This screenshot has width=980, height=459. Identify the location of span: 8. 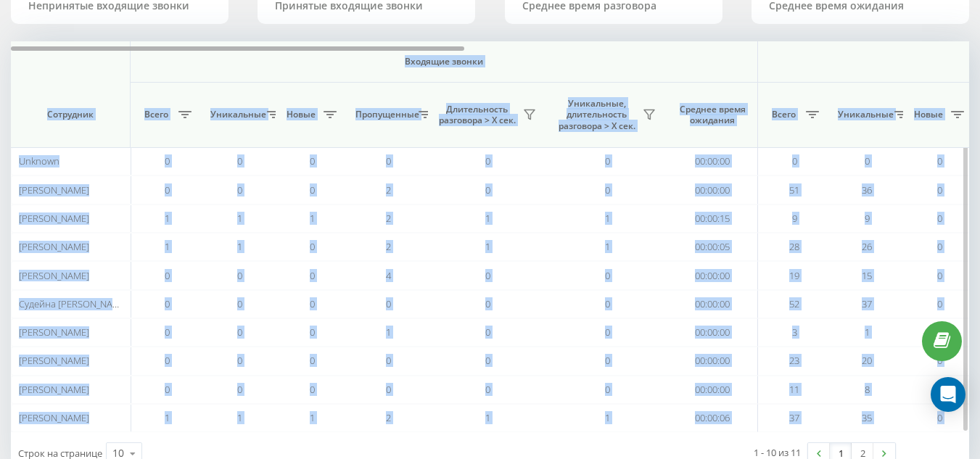
(867, 389).